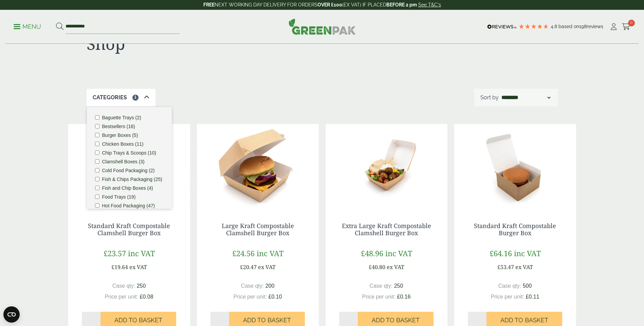 Image resolution: width=644 pixels, height=326 pixels. Describe the element at coordinates (258, 167) in the screenshot. I see `img: Large Kraft Clamshell Burger Box with Burger` at that location.